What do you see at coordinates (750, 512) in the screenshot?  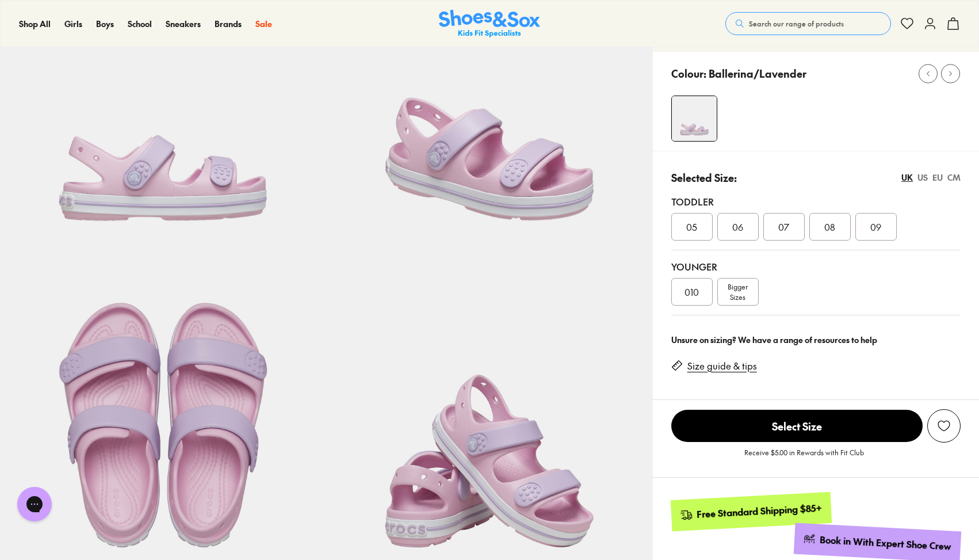 I see `a: Free Standard Shipping $85+` at bounding box center [750, 512].